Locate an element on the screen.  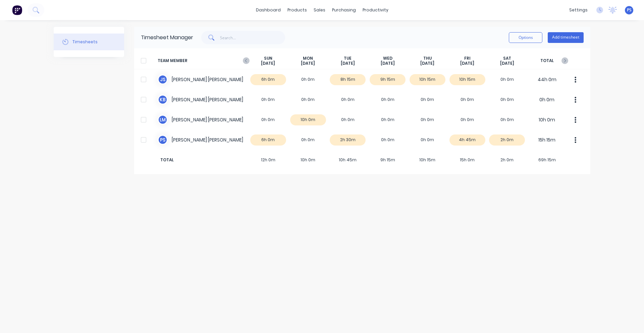
div: Timesheet Manager is located at coordinates (167, 38).